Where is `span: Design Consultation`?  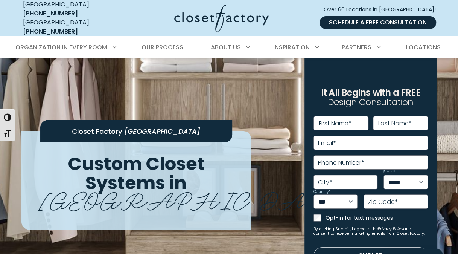 span: Design Consultation is located at coordinates (371, 102).